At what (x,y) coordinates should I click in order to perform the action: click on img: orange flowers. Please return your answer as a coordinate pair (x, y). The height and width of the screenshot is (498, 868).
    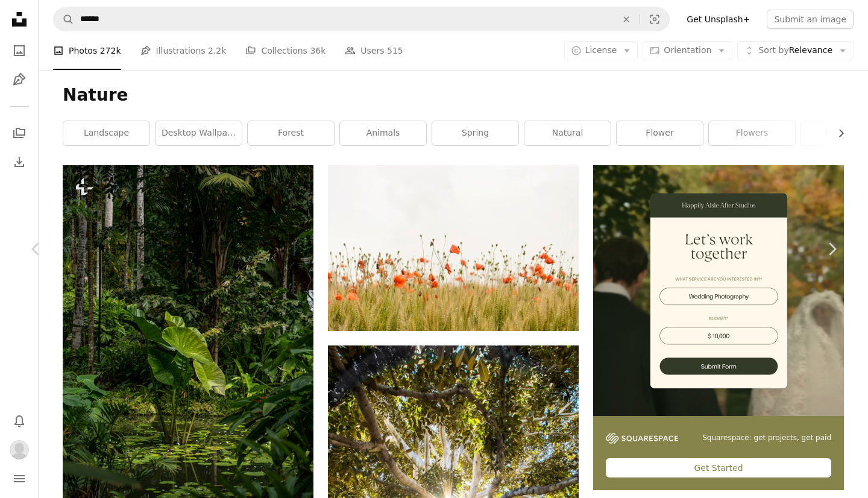
    Looking at the image, I should click on (453, 248).